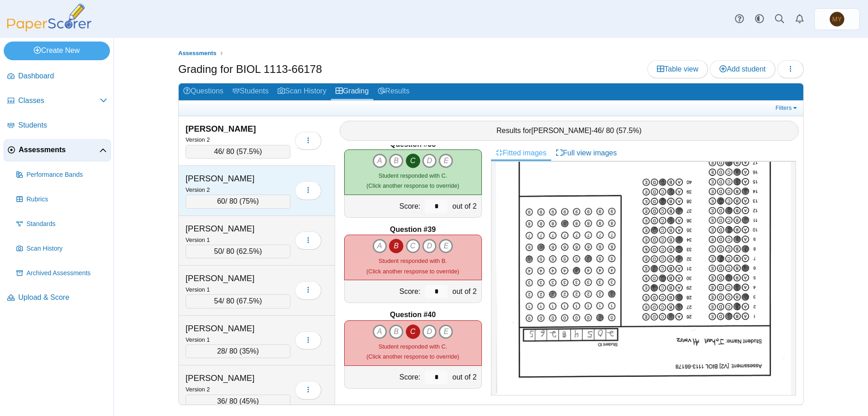 This screenshot has width=868, height=416. Describe the element at coordinates (62, 199) in the screenshot. I see `a: Rubrics` at that location.